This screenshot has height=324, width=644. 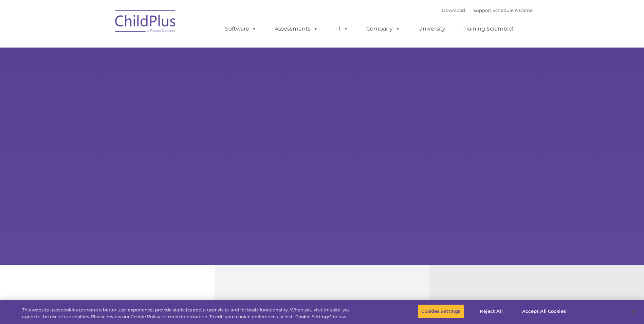 What do you see at coordinates (482, 10) in the screenshot?
I see `a: Support` at bounding box center [482, 10].